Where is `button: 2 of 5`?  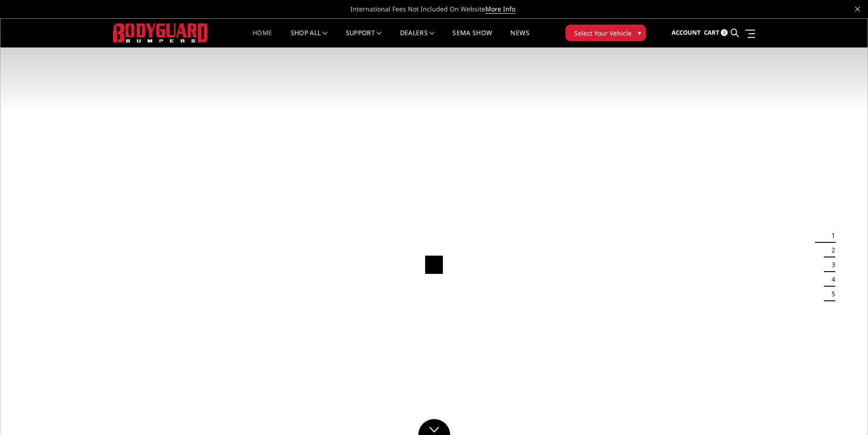
button: 2 of 5 is located at coordinates (831, 250).